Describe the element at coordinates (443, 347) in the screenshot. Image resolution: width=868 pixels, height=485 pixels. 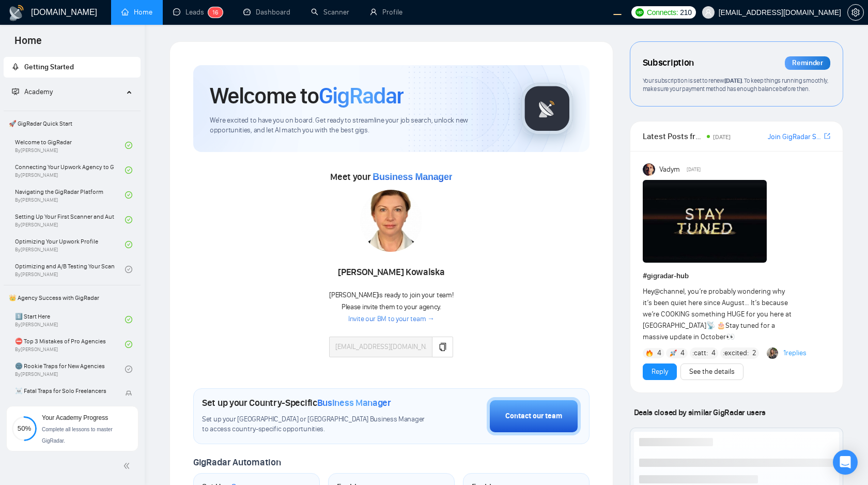
I see `button: copy` at that location.